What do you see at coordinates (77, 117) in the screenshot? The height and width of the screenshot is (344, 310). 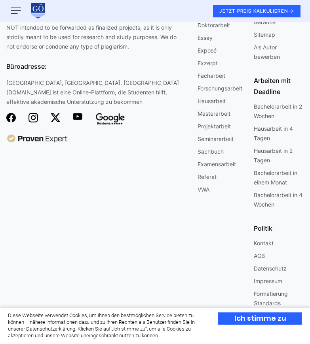 I see `img: Lozenge (1)` at bounding box center [77, 117].